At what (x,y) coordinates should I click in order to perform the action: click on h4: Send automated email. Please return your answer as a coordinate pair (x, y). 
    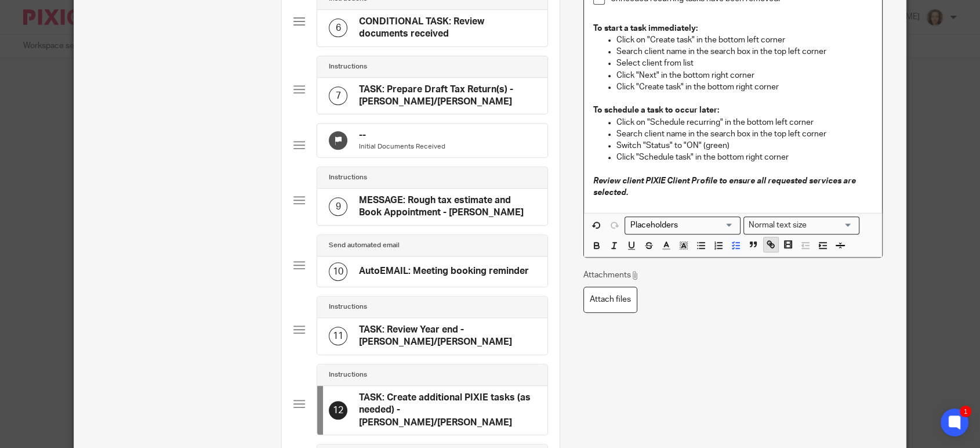
    Looking at the image, I should click on (364, 245).